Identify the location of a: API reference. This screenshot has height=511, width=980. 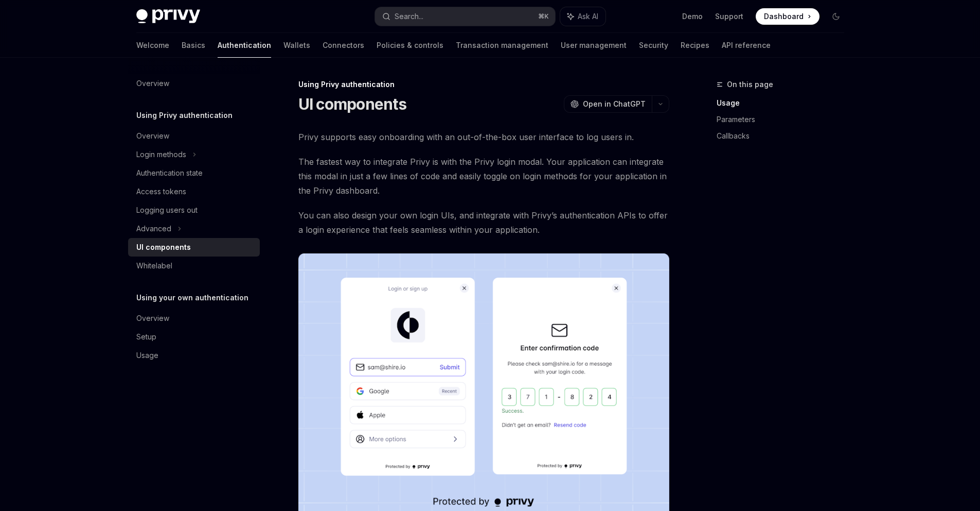
(746, 45).